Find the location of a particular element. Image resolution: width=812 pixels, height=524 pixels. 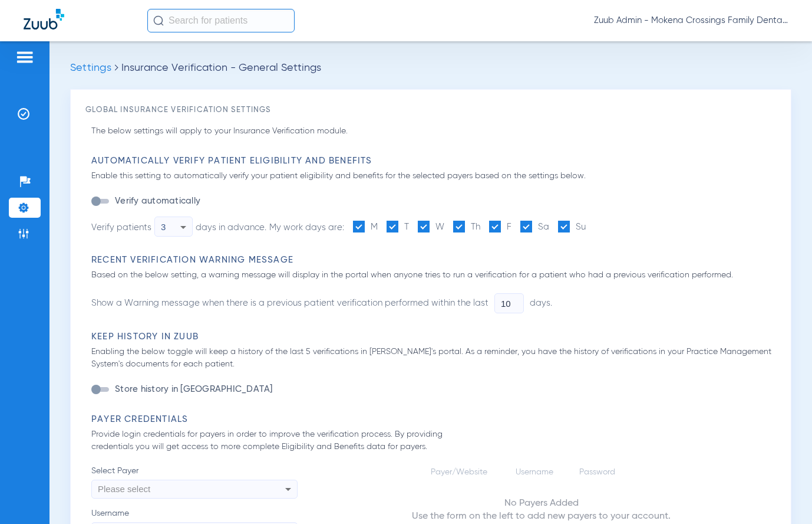

img: Zuub Logo is located at coordinates (44, 19).